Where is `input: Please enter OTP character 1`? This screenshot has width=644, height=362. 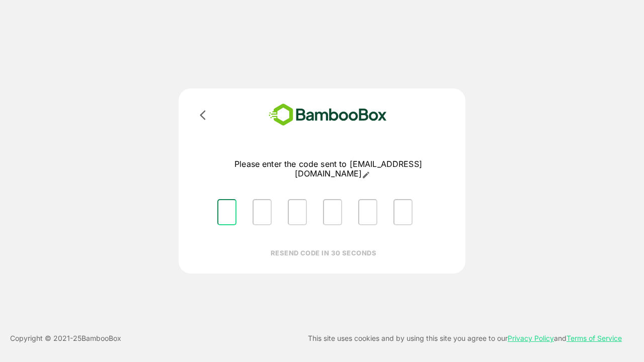 input: Please enter OTP character 1 is located at coordinates (227, 212).